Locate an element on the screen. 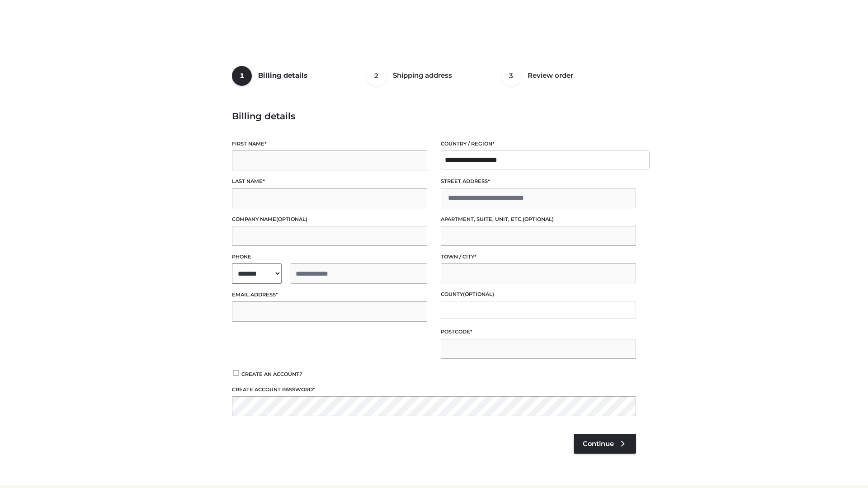 The width and height of the screenshot is (868, 488). a: Continue is located at coordinates (605, 444).